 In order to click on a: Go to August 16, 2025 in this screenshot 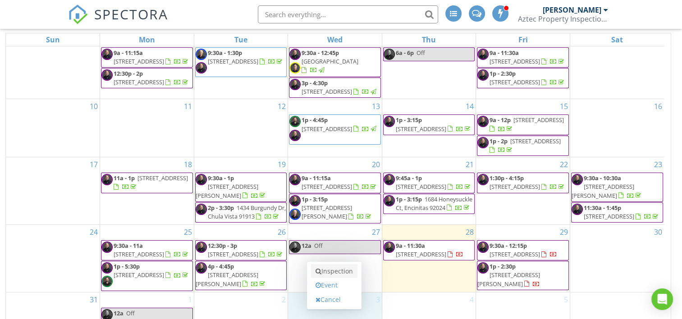, I will do `click(658, 106)`.